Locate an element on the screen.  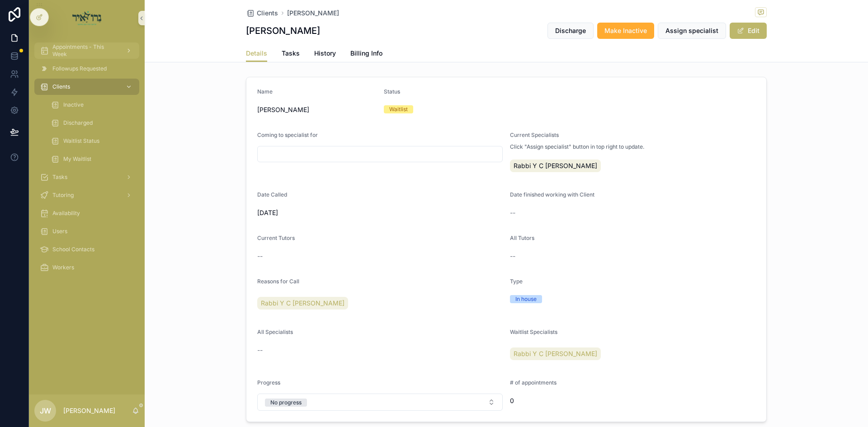
span: Name is located at coordinates (265, 91).